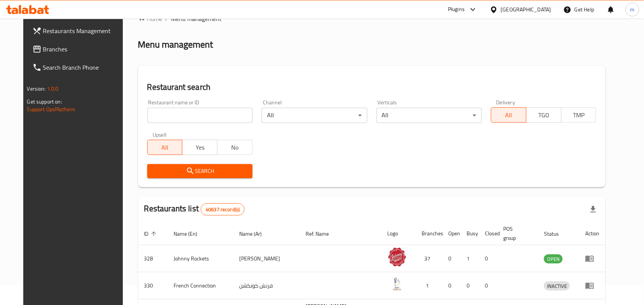  I want to click on span: 40637 record(s), so click(222, 210).